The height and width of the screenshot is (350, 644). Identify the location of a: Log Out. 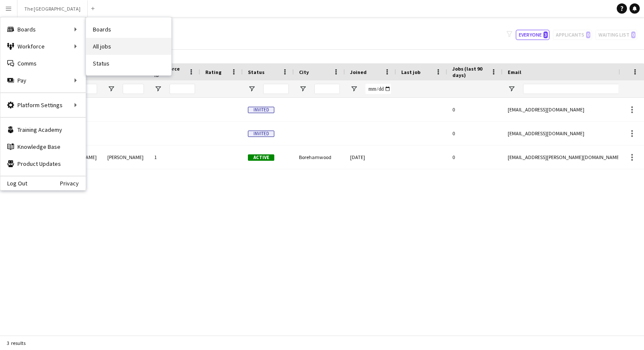
(13, 183).